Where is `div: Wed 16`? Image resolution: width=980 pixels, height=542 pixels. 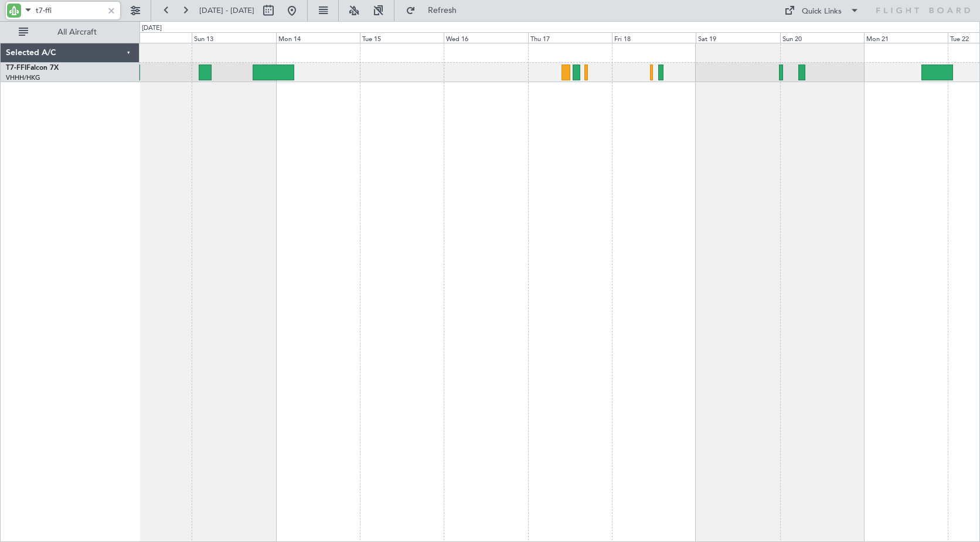
div: Wed 16 is located at coordinates (485, 38).